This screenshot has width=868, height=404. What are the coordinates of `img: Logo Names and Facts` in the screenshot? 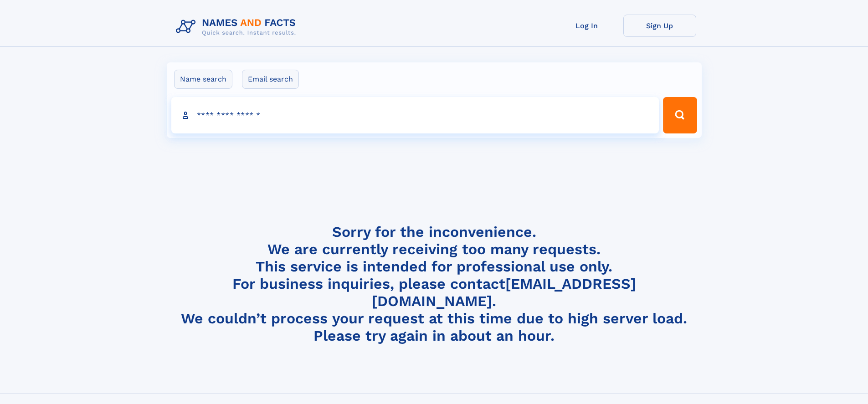 It's located at (238, 27).